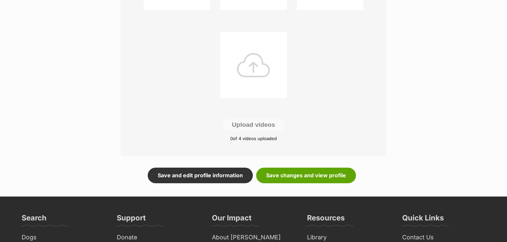  What do you see at coordinates (253, 125) in the screenshot?
I see `button: Upload videos` at bounding box center [253, 125].